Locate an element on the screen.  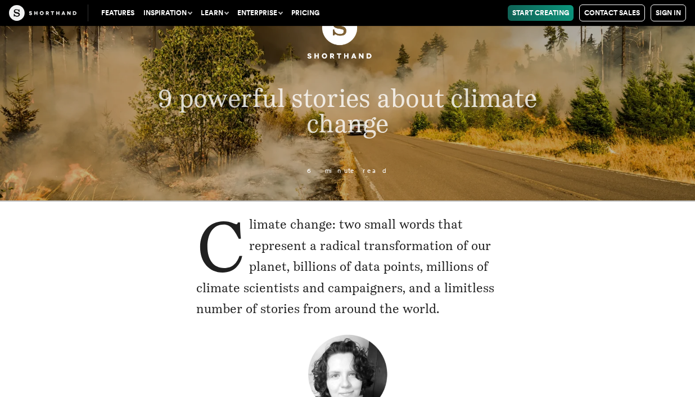
a: Pricing is located at coordinates (305, 13).